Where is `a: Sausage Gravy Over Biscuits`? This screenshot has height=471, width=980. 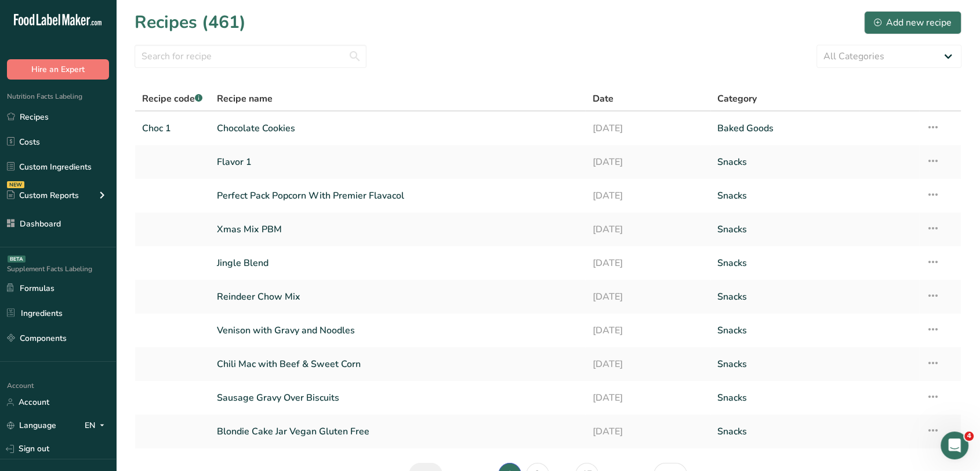
a: Sausage Gravy Over Biscuits is located at coordinates (398, 398).